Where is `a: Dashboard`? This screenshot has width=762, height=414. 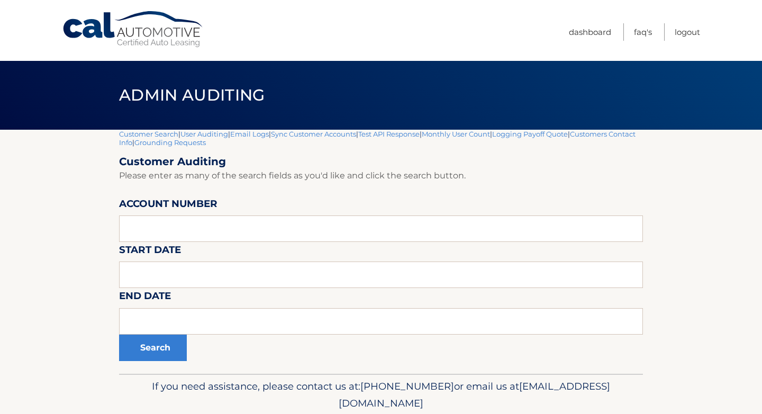
a: Dashboard is located at coordinates (590, 32).